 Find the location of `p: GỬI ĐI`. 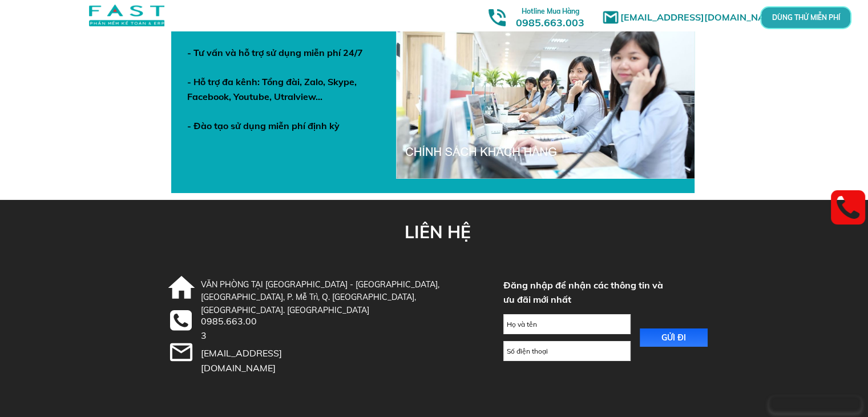

p: GỬI ĐI is located at coordinates (674, 337).